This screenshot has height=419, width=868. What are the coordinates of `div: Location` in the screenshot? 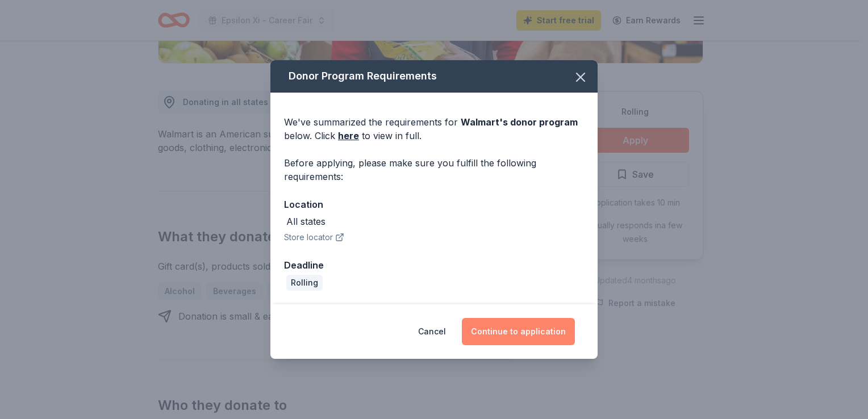 It's located at (434, 205).